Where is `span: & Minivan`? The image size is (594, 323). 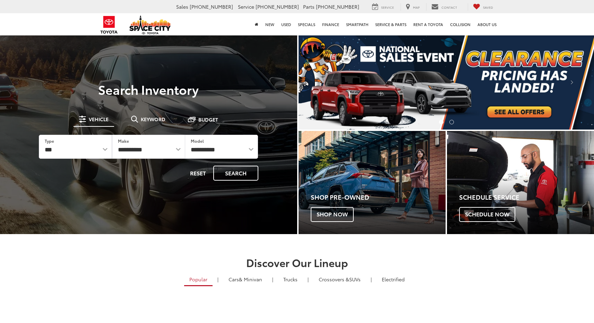 span: & Minivan is located at coordinates (251, 279).